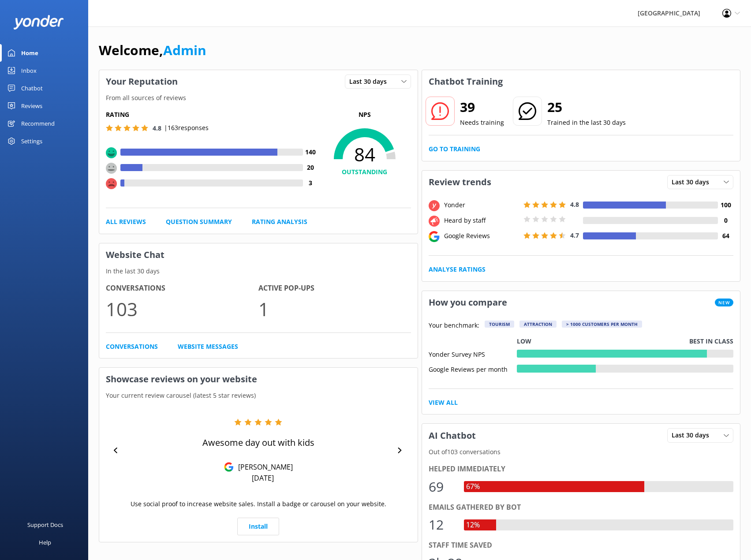  What do you see at coordinates (38, 22) in the screenshot?
I see `img: yonder-white-logo.png` at bounding box center [38, 22].